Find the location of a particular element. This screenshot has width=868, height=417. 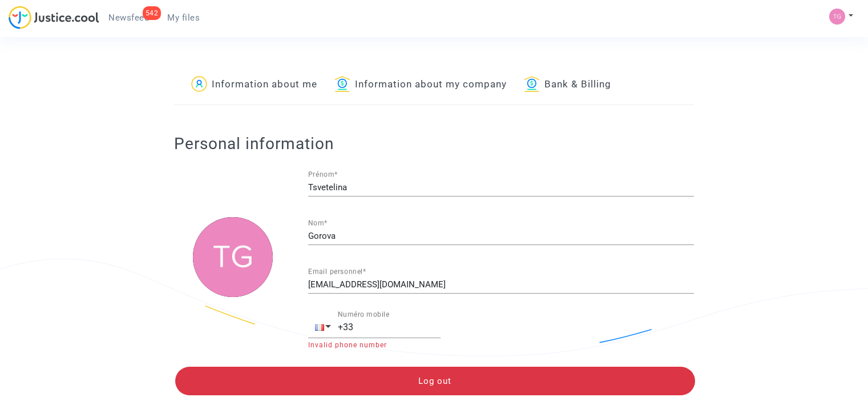

h2: Personal information is located at coordinates (434, 143).